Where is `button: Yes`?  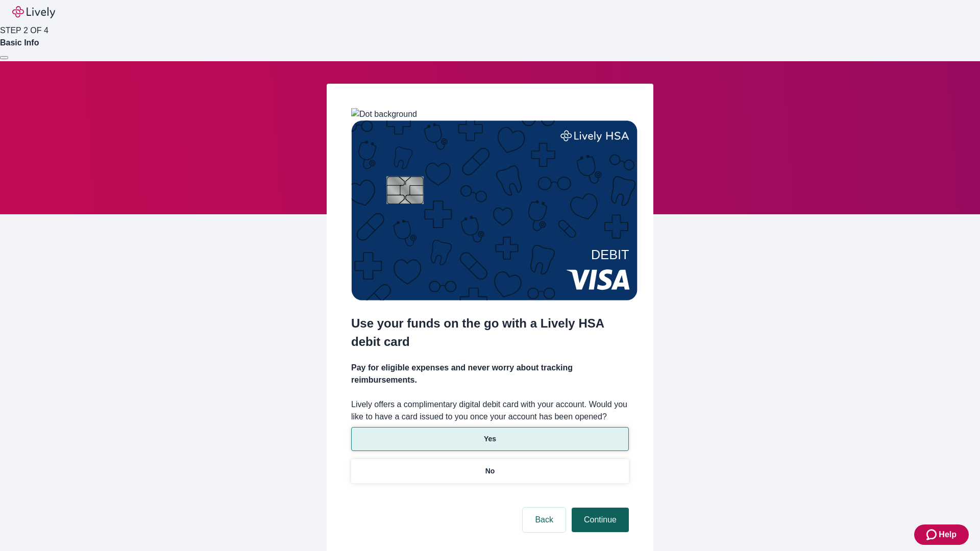 button: Yes is located at coordinates (490, 439).